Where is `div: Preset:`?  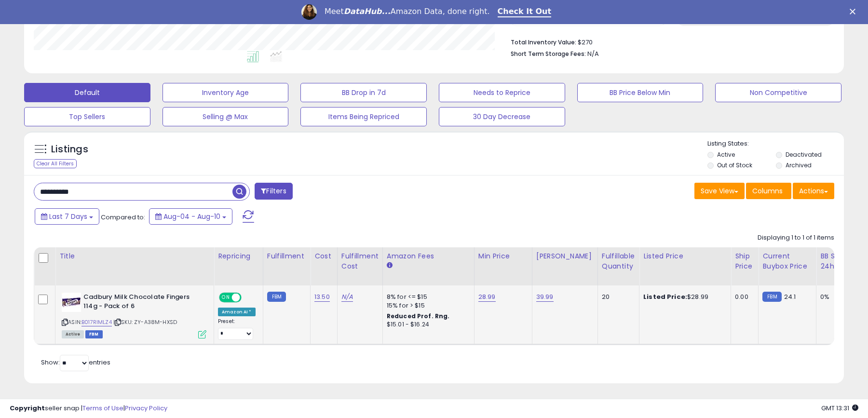 div: Preset: is located at coordinates (237, 329).